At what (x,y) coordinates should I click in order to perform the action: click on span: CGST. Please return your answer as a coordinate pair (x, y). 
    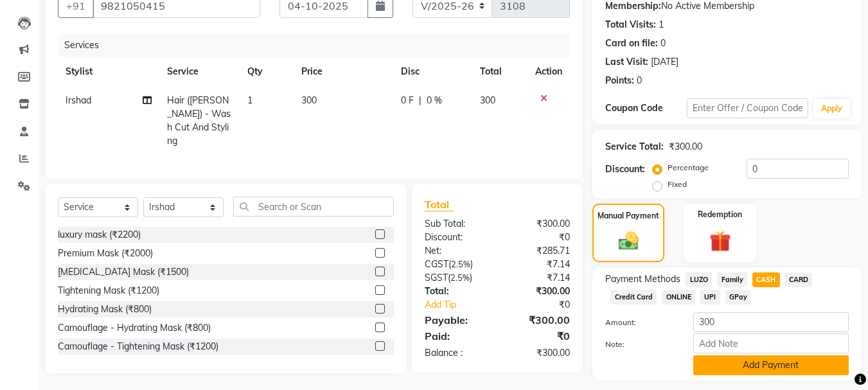
    Looking at the image, I should click on (436, 264).